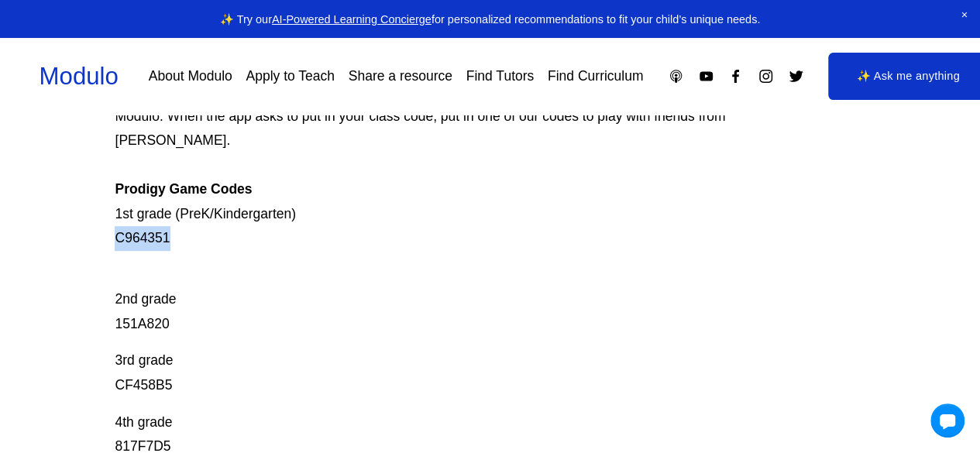 The image size is (980, 453). I want to click on a: Twitter, so click(795, 76).